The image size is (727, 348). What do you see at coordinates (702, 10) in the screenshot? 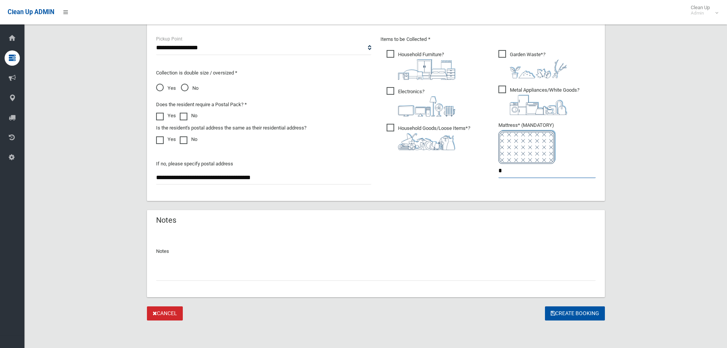
I see `span: Clean Up` at bounding box center [702, 10].